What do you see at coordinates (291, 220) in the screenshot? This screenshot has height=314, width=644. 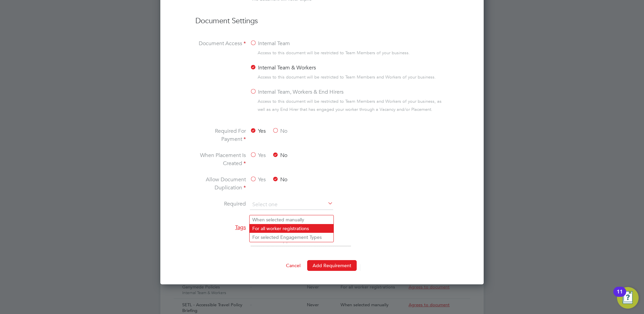 I see `li: When selected manually` at bounding box center [291, 220].